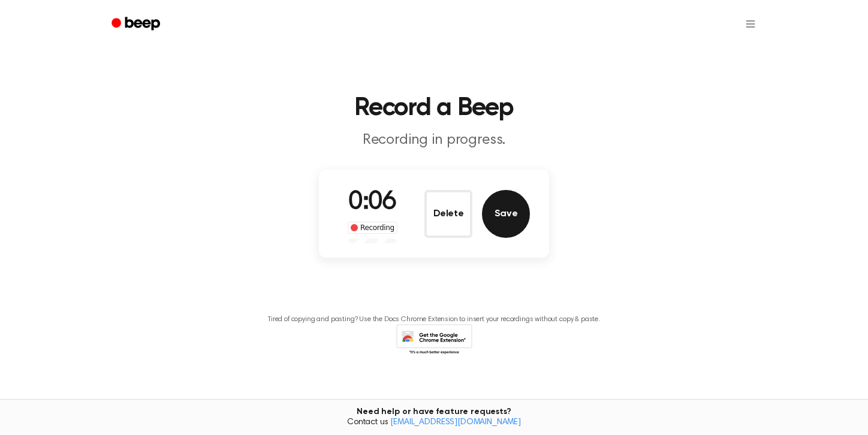  I want to click on button: Delete Audio Record, so click(448, 214).